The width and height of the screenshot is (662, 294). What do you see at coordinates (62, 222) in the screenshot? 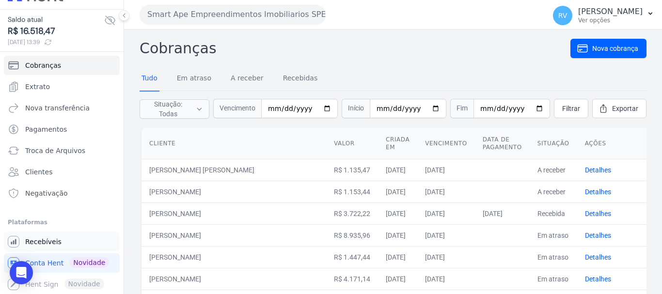
I see `div: Plataformas` at bounding box center [62, 222].